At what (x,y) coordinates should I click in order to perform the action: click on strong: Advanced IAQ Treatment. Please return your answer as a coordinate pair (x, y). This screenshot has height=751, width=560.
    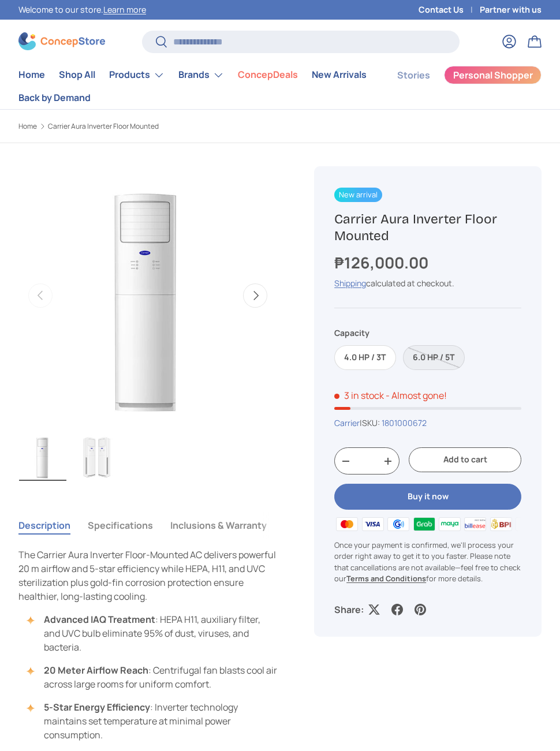
    Looking at the image, I should click on (99, 619).